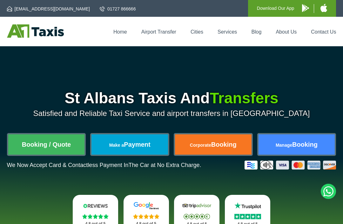 The width and height of the screenshot is (343, 224). I want to click on span: Manage, so click(284, 145).